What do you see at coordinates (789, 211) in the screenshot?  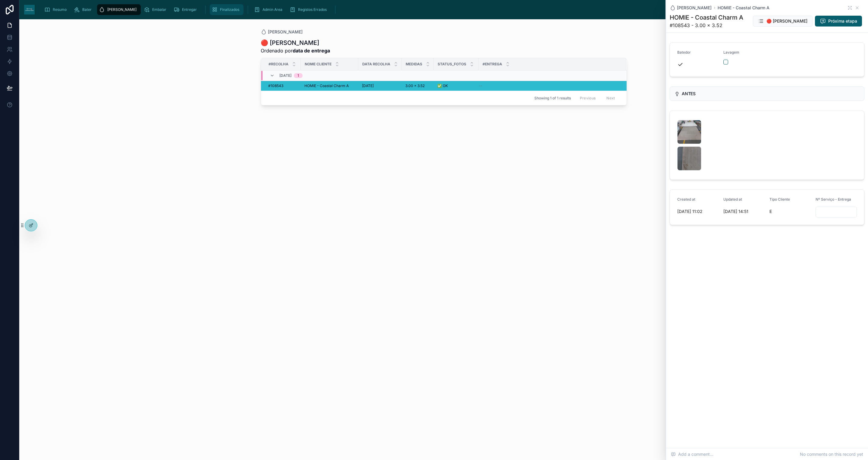 I see `span: E` at bounding box center [789, 211].